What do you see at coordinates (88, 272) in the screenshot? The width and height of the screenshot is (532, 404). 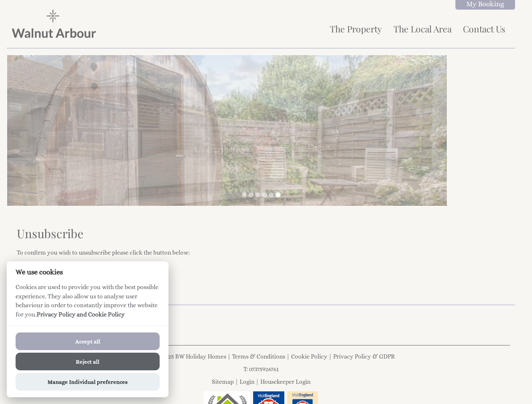 I see `h2: We use cookies` at bounding box center [88, 272].